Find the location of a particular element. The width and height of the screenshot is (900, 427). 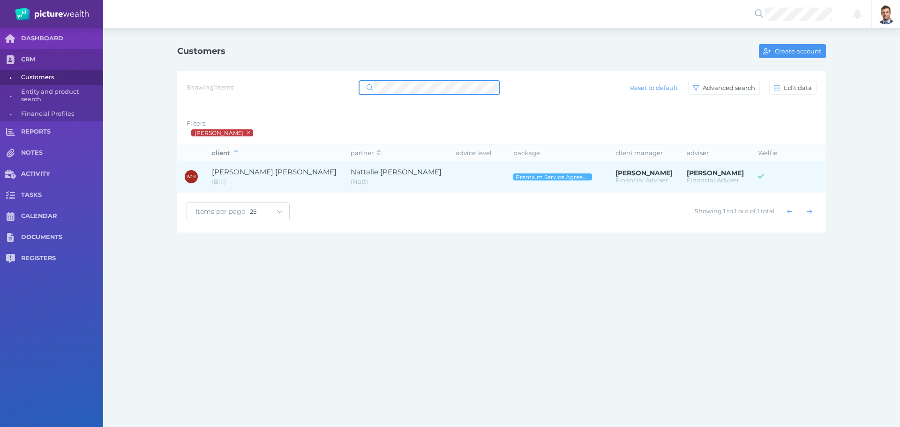

span: Entity and product search is located at coordinates (60, 96).